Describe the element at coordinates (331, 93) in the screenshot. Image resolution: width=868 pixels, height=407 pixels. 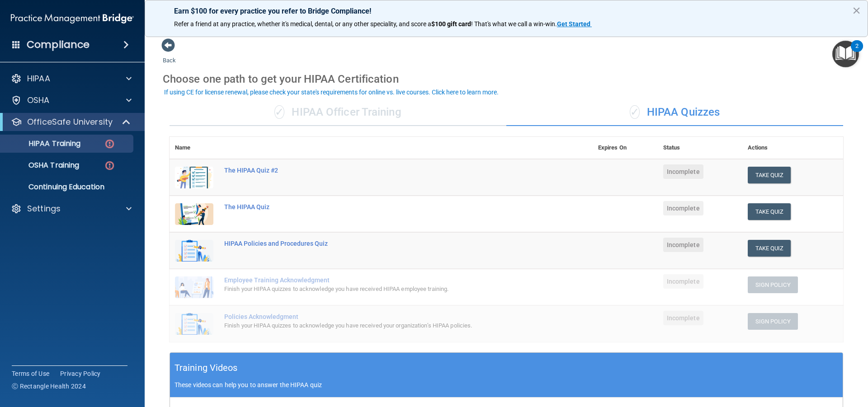
I see `button: If using CE for license renewal, please check your state's requirements for online vs. live cours...` at that location.